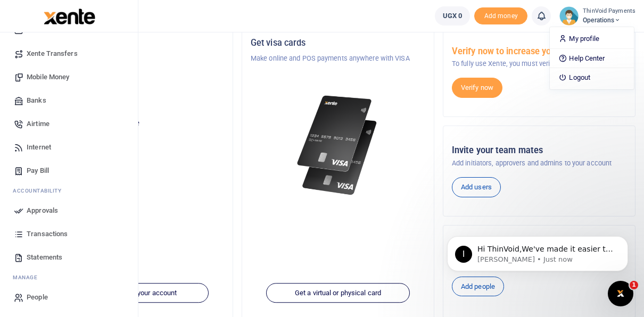 This screenshot has width=644, height=317. I want to click on span: Airtime, so click(38, 124).